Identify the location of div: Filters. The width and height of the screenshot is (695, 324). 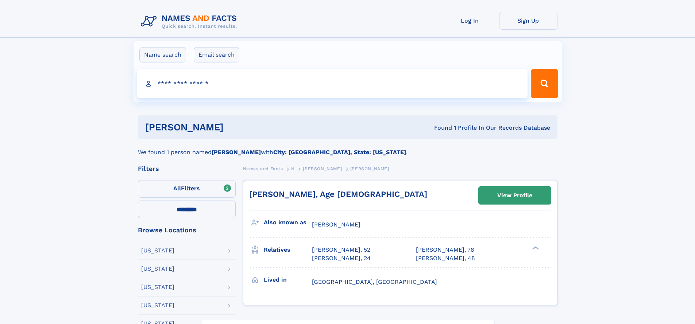
(187, 169).